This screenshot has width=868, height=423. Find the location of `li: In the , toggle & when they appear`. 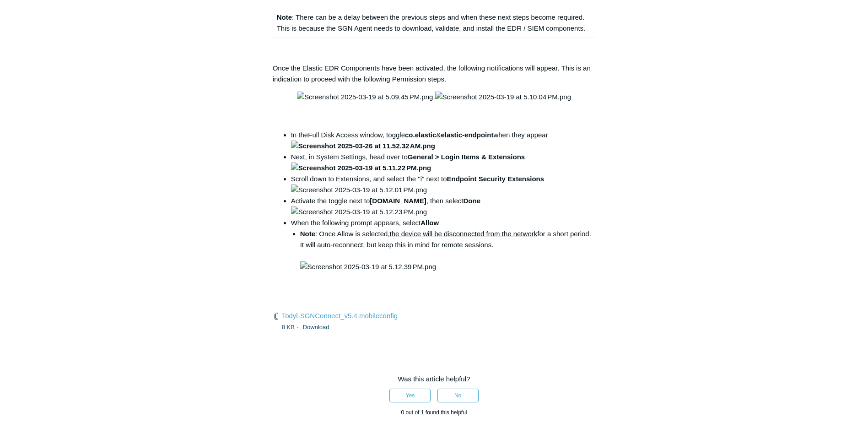

li: In the , toggle & when they appear is located at coordinates (443, 140).